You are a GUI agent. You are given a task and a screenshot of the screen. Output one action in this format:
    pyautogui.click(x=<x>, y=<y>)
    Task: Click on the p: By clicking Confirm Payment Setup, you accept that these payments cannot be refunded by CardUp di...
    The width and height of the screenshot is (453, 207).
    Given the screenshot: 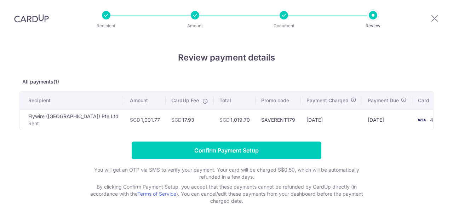 What is the action you would take?
    pyautogui.click(x=226, y=194)
    